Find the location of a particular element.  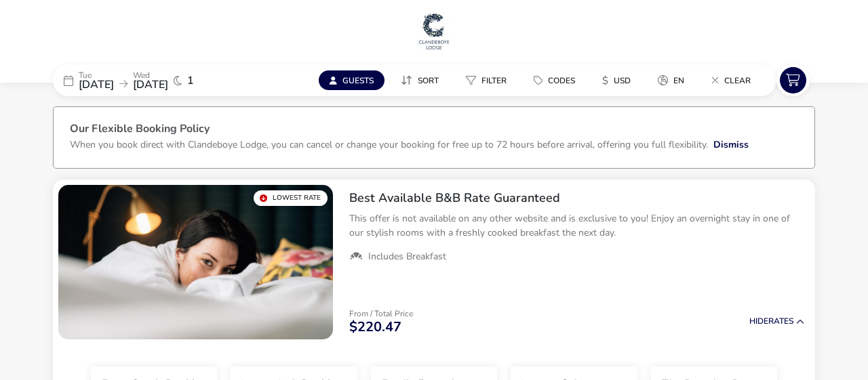

div: Lowest Rate is located at coordinates (290, 198).